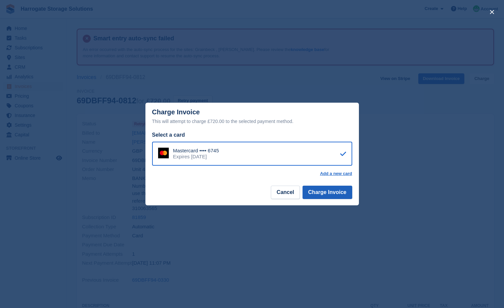 The height and width of the screenshot is (308, 504). Describe the element at coordinates (252, 121) in the screenshot. I see `div: This will attempt to charge £720.00 to the selected payment method.` at that location.